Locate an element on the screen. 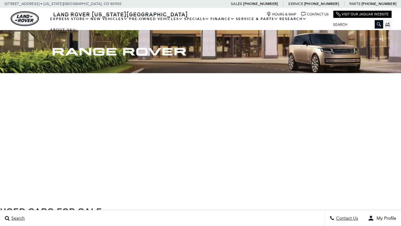 This screenshot has height=226, width=401. a: land-rover is located at coordinates (25, 18).